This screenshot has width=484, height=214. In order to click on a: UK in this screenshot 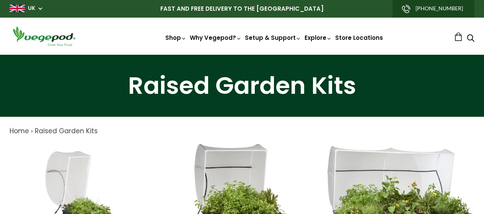, I will do `click(31, 8)`.